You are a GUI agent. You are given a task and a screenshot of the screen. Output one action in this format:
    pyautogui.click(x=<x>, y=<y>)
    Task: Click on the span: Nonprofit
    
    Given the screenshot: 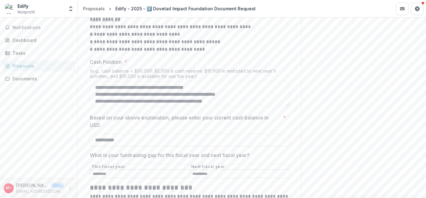 What is the action you would take?
    pyautogui.click(x=26, y=12)
    